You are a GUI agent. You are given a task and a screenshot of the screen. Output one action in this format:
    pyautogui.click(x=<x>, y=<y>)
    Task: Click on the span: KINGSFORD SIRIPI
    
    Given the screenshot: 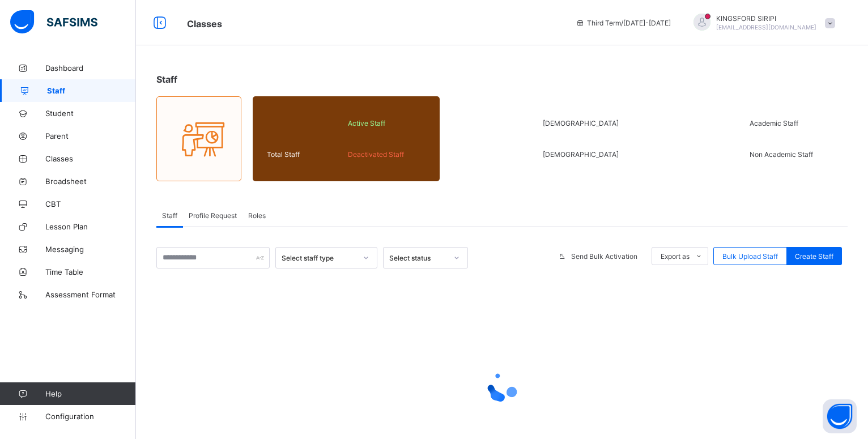 What is the action you would take?
    pyautogui.click(x=765, y=18)
    